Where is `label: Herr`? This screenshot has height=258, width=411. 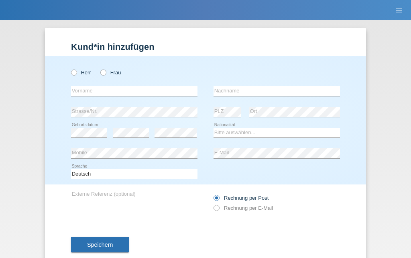
label: Herr is located at coordinates (81, 72).